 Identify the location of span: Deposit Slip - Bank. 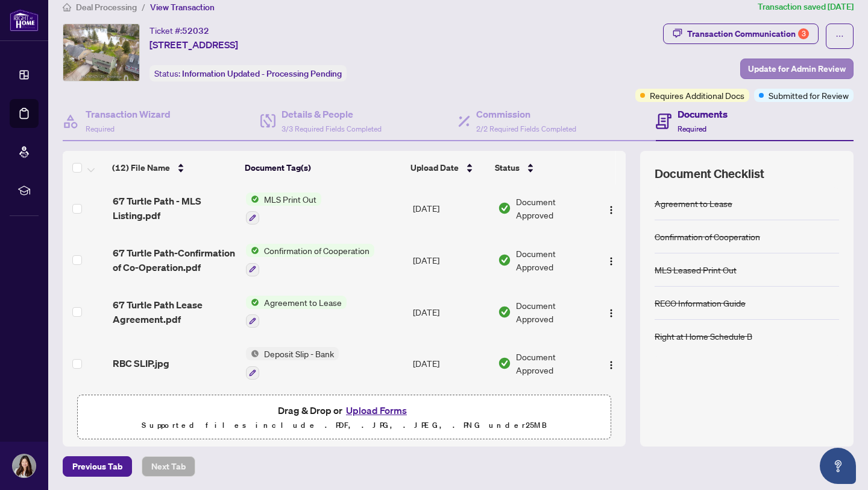
(299, 354).